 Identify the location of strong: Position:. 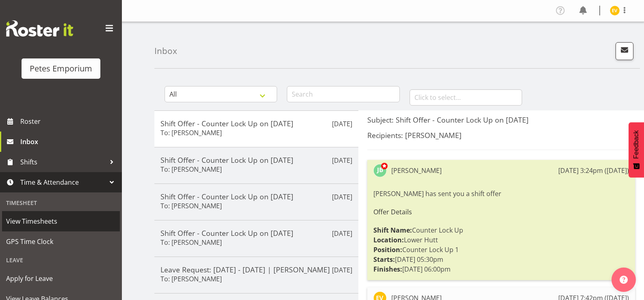
(388, 250).